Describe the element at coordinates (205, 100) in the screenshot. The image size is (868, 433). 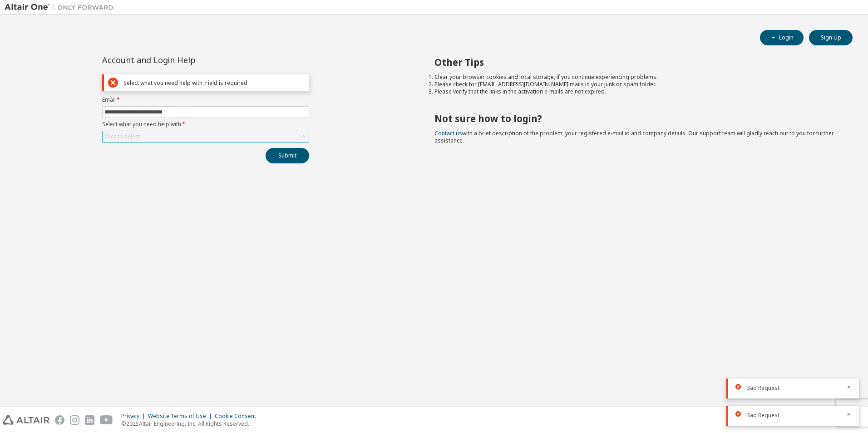
I see `label: Email` at that location.